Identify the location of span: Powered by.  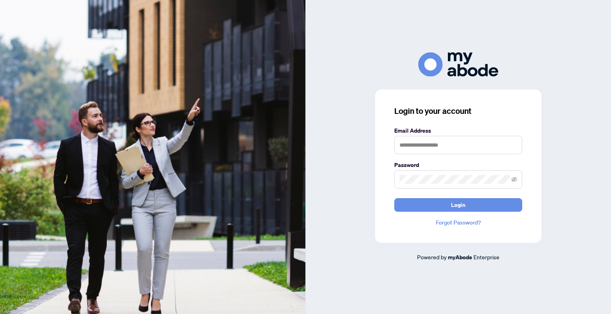
(432, 257).